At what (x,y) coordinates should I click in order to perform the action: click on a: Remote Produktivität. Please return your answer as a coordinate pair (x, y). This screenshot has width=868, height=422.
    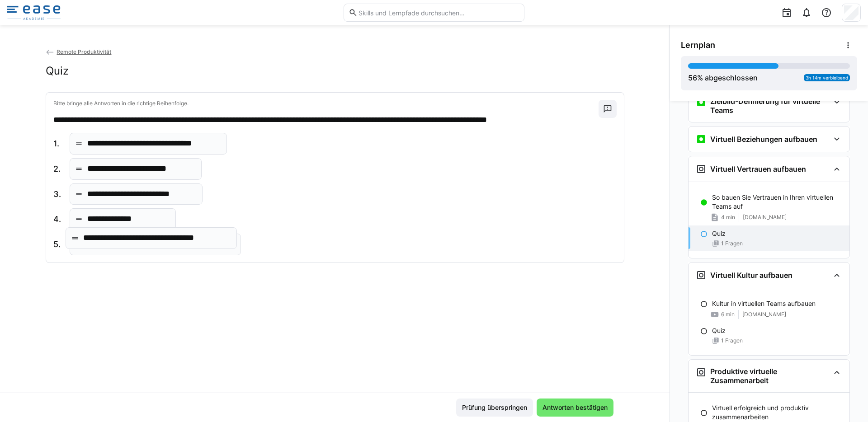
    Looking at the image, I should click on (79, 51).